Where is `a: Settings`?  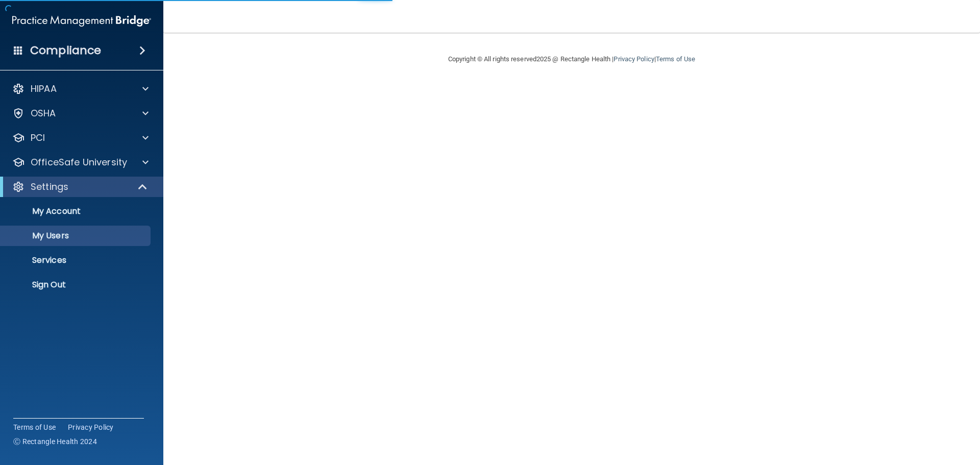
a: Settings is located at coordinates (80, 187).